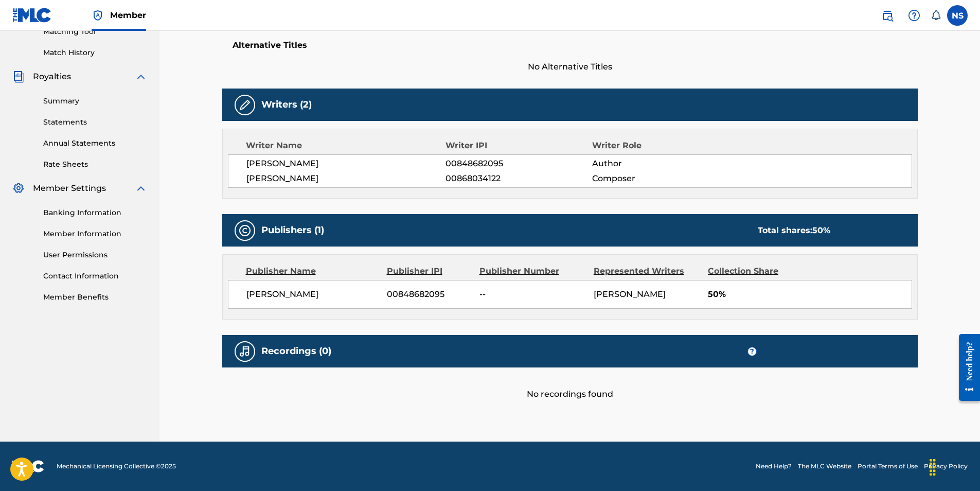  Describe the element at coordinates (98, 15) in the screenshot. I see `img: Top Rightsholder` at that location.